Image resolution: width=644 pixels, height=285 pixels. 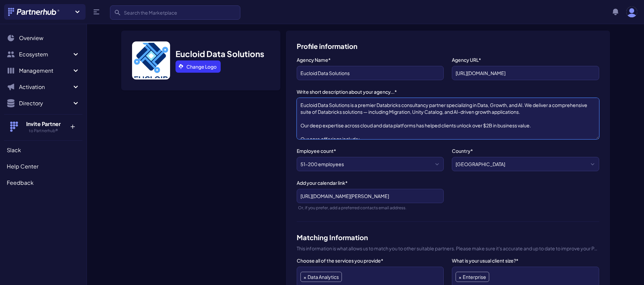 I want to click on a: Change Logo, so click(x=198, y=67).